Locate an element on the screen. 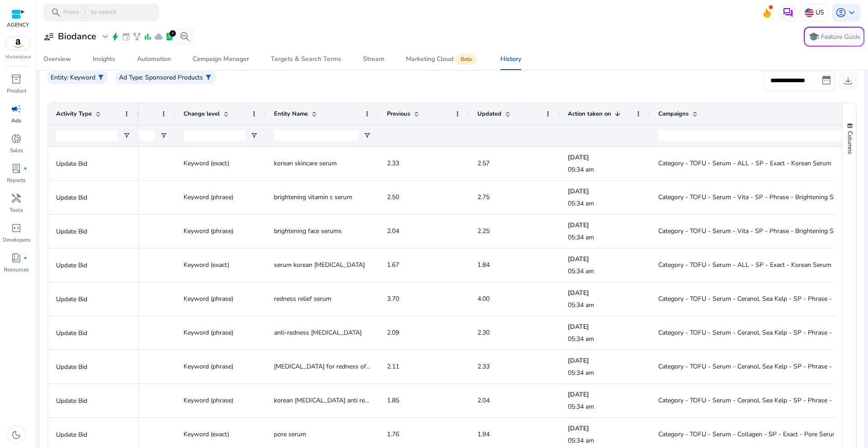 The image size is (868, 448). span: 1.67 is located at coordinates (393, 264).